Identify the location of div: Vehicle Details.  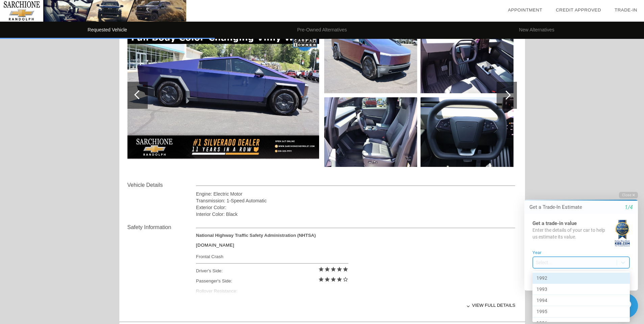
(161, 186).